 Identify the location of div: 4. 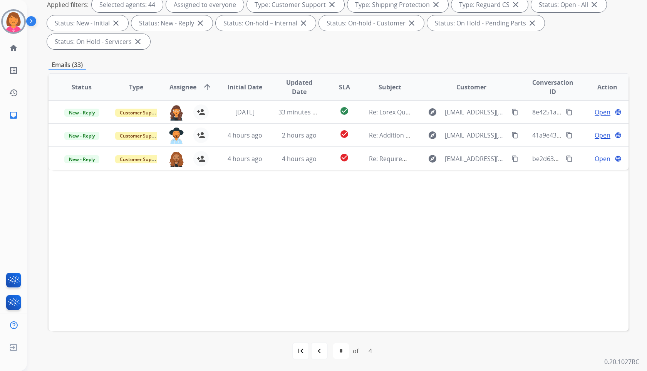
(370, 351).